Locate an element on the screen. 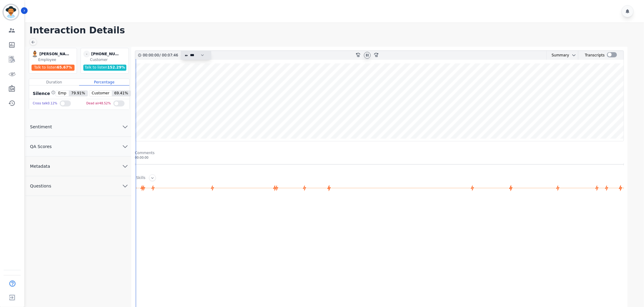  span: Questions is located at coordinates (40, 186).